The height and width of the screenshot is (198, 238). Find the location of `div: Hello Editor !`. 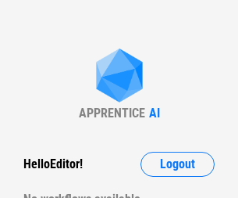

div: Hello Editor ! is located at coordinates (53, 164).